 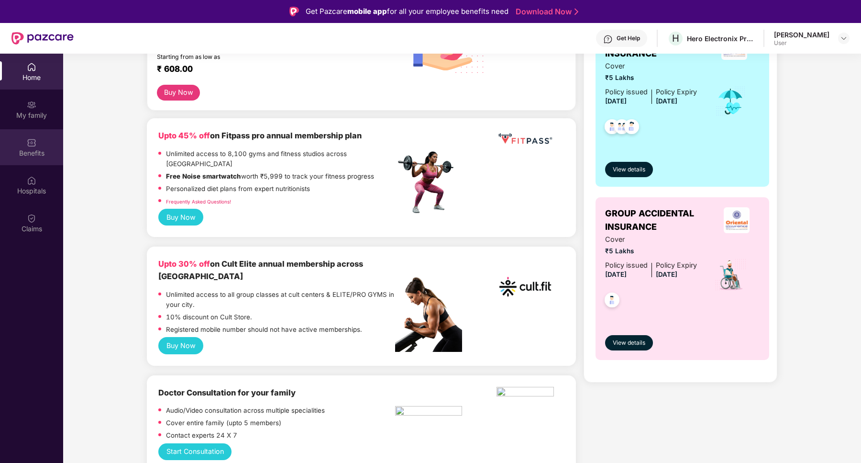 I want to click on img: svg+xml;base64,PHN2ZyBpZD0iSG9zcGl0YWxzIiB4bWxucz0iaHR0cDovL3d3dy53My5vcmcvMjAwMC9zdmciIHdpZHRoPS..., so click(x=32, y=180).